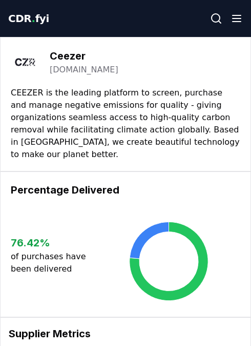 The image size is (251, 346). I want to click on h3: Percentage Delivered, so click(126, 190).